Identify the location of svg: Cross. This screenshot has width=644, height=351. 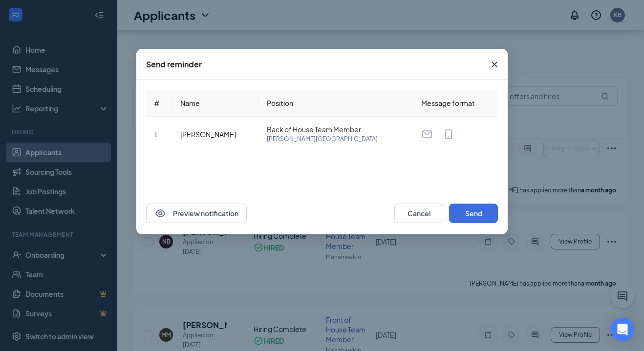
(495, 64).